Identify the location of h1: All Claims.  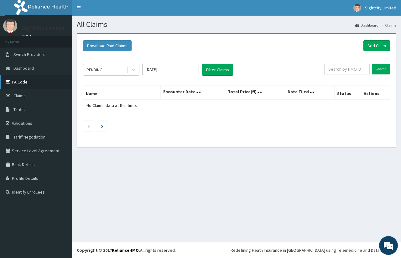
(237, 24).